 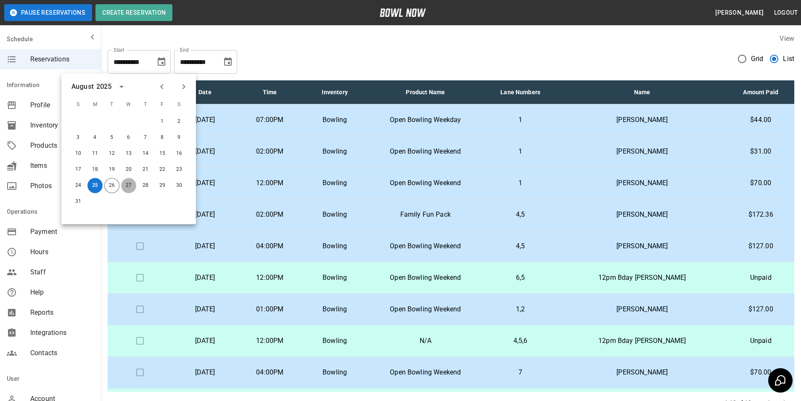 I want to click on button: Aug 2, 2025, so click(x=179, y=121).